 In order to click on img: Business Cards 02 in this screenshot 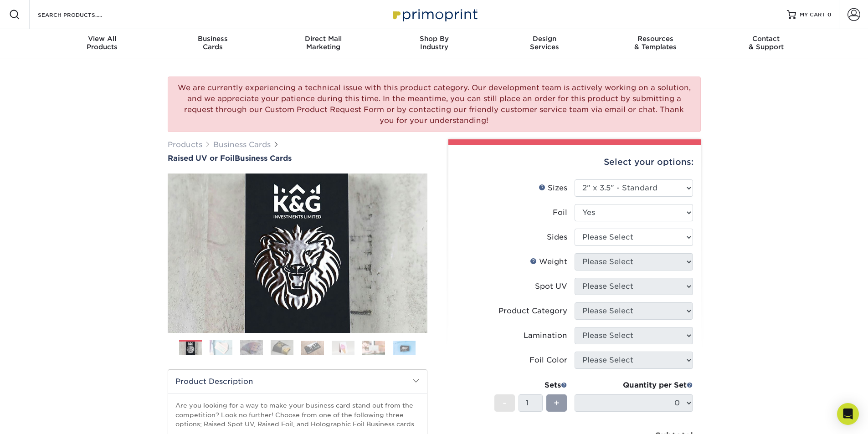, I will do `click(221, 348)`.